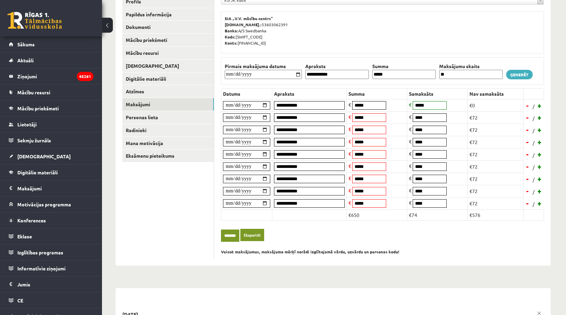  I want to click on a: Konferences, so click(51, 220).